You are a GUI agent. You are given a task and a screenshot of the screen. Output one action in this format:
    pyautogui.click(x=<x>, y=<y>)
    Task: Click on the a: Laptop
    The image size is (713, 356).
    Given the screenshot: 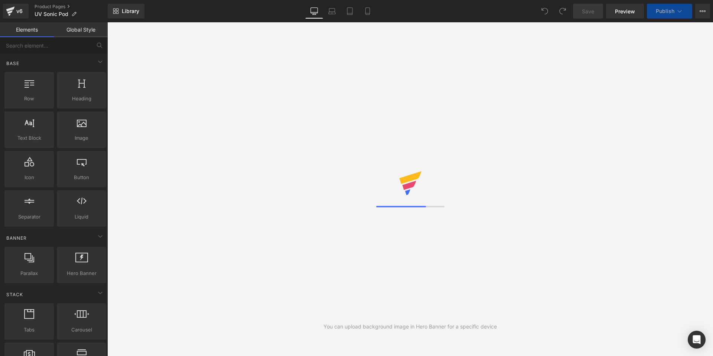 What is the action you would take?
    pyautogui.click(x=332, y=11)
    